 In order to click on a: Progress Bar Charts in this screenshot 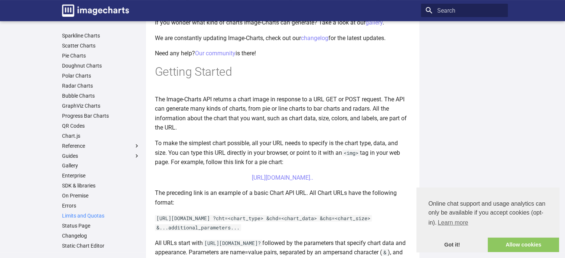, I will do `click(101, 116)`.